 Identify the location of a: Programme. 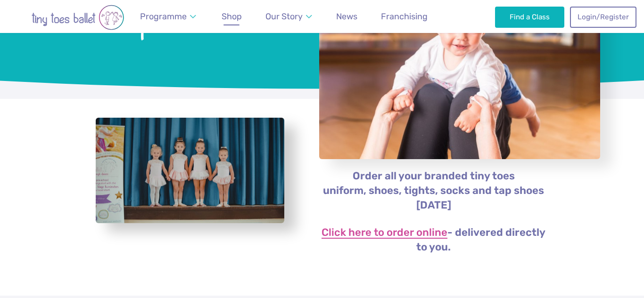
(168, 16).